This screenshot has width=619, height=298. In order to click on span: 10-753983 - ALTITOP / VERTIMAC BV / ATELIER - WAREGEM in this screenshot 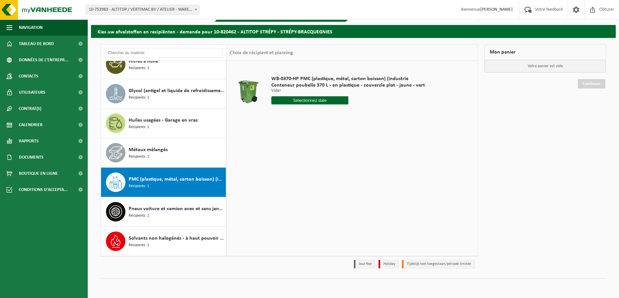, I will do `click(143, 10)`.